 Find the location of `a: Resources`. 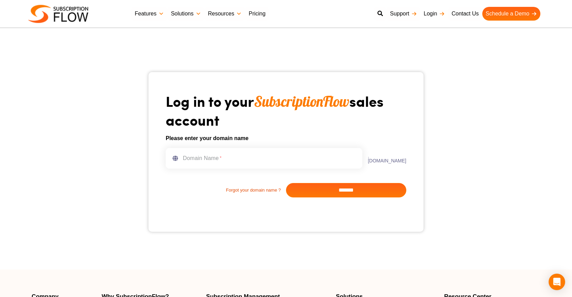

a: Resources is located at coordinates (225, 14).